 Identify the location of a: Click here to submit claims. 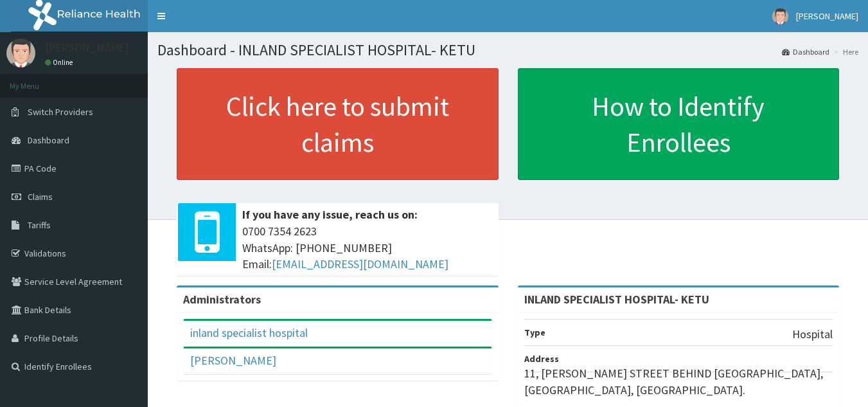
(337, 124).